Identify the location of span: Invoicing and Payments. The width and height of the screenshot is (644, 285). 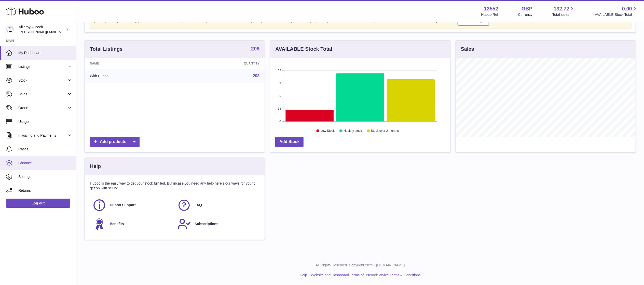
(43, 135).